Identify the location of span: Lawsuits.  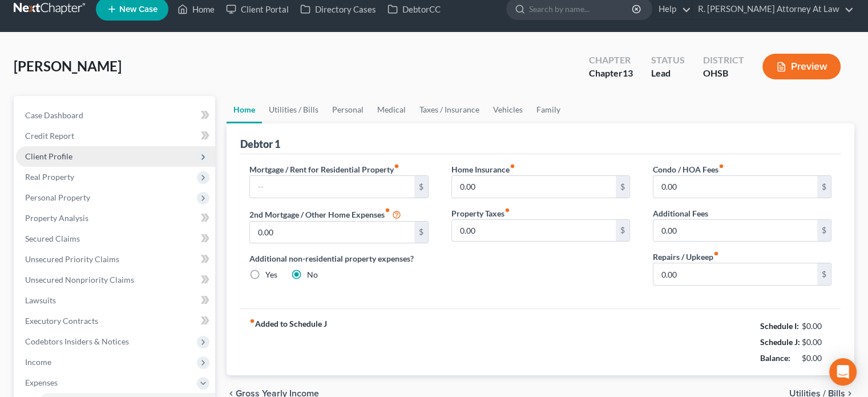
(40, 300).